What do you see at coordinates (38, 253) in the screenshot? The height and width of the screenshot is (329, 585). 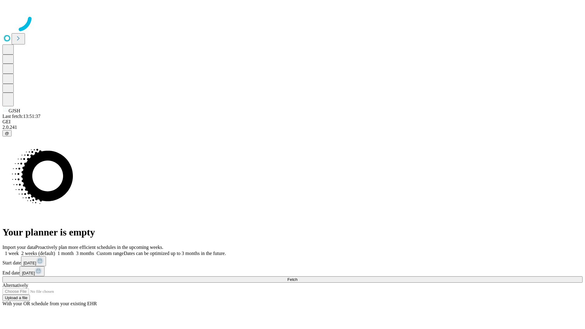 I see `span: 2 weeks (default)` at bounding box center [38, 253].